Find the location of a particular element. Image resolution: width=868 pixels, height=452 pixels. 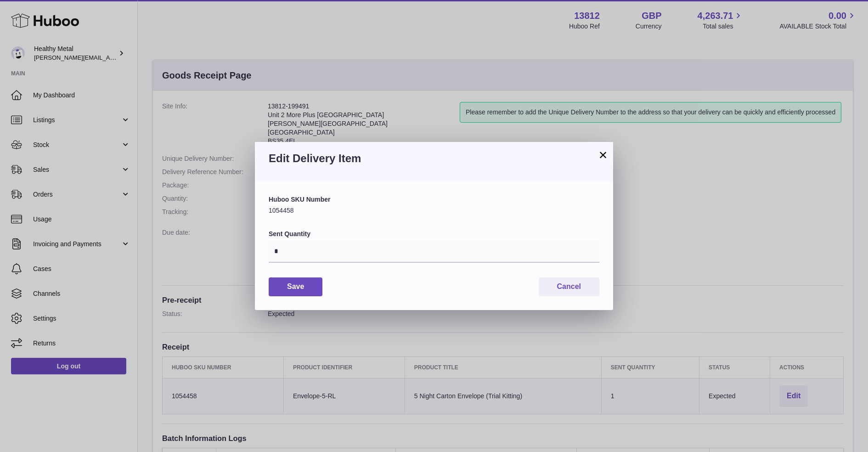

label: Sent Quantity is located at coordinates (434, 234).